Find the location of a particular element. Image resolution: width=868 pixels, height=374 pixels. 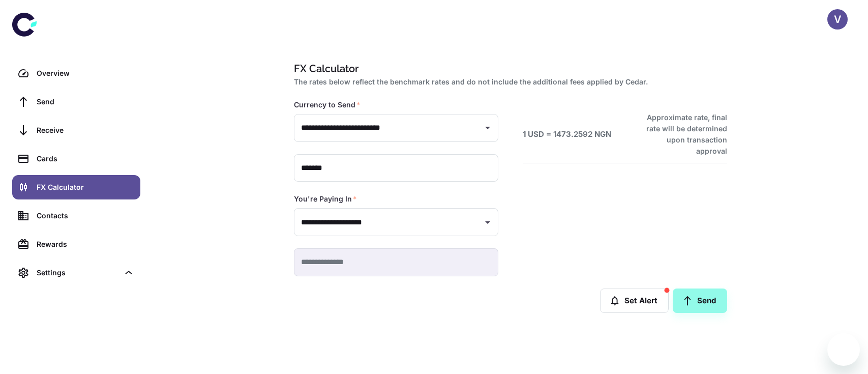

label: You're Paying In is located at coordinates (326, 199).